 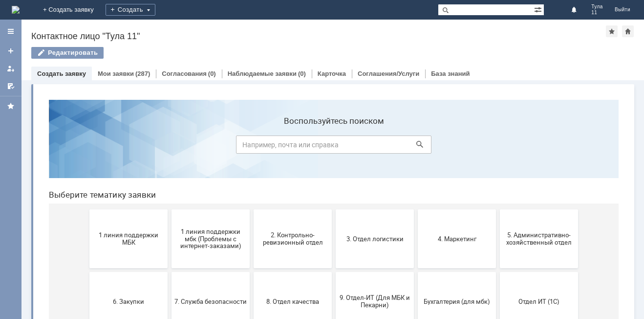 What do you see at coordinates (416, 209) in the screenshot?
I see `button: Бухгалтерия (для мбк)` at bounding box center [416, 209].